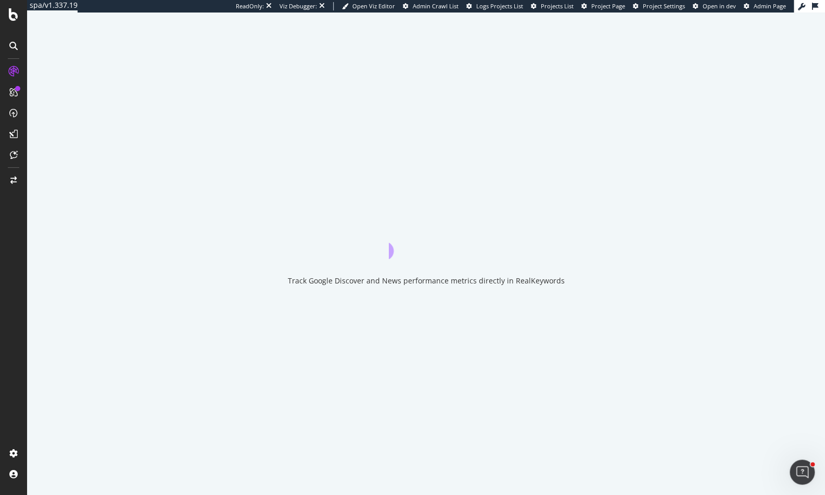 The image size is (825, 495). Describe the element at coordinates (720, 6) in the screenshot. I see `span: Open in dev` at that location.